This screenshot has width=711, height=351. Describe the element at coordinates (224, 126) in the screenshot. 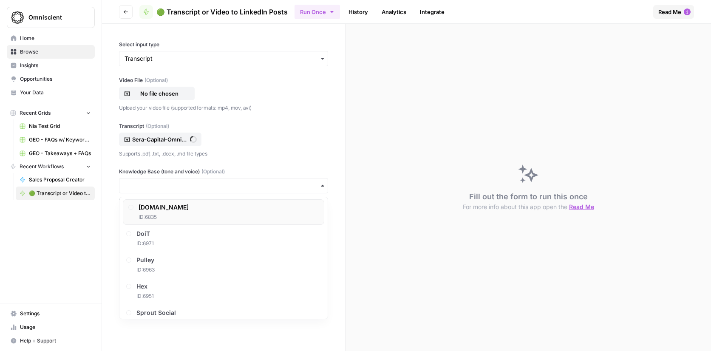

I see `label: Transcript` at that location.